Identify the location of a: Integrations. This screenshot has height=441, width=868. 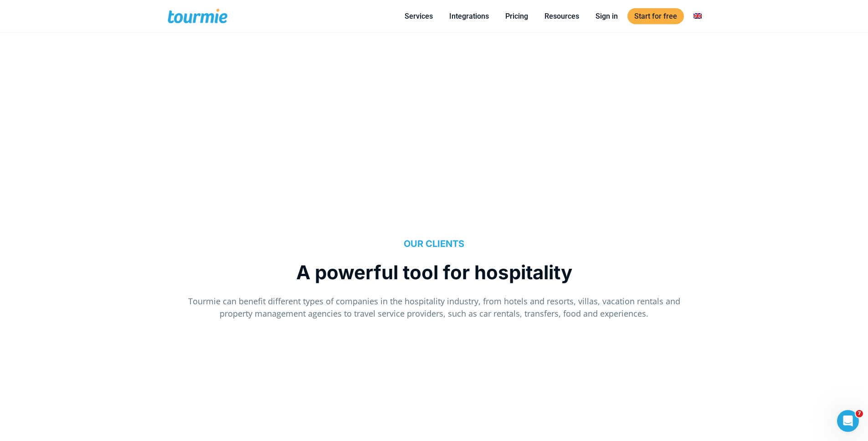
(469, 16).